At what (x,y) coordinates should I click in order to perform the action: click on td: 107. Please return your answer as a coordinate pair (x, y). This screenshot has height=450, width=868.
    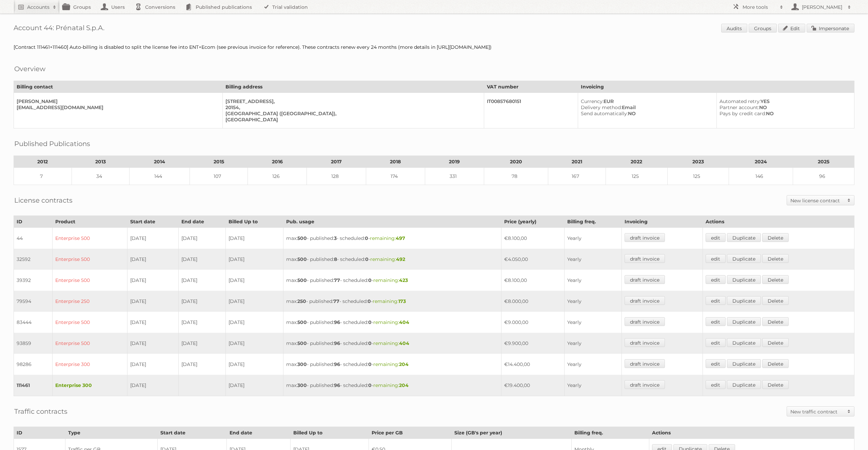
    Looking at the image, I should click on (218, 176).